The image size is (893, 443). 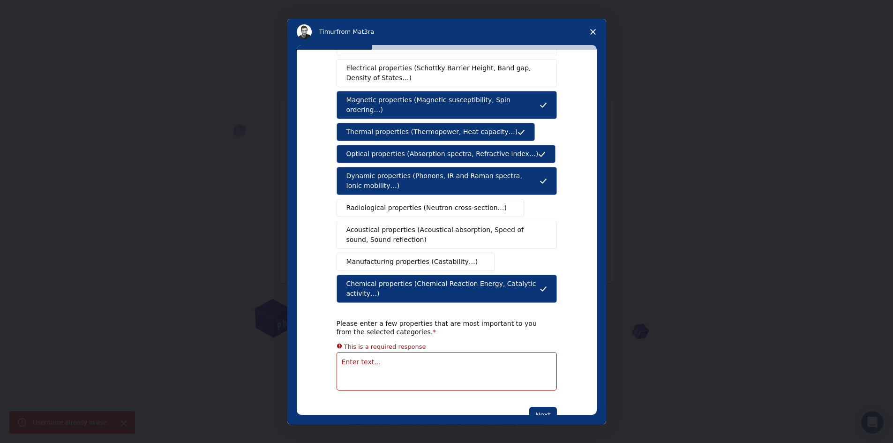 I want to click on button: Manufacturing properties (Castability…), so click(x=416, y=262).